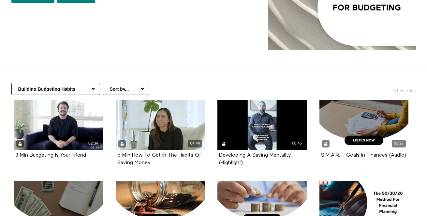  I want to click on a: S.M.A.R.T. Goals In Finances (Audio), so click(363, 155).